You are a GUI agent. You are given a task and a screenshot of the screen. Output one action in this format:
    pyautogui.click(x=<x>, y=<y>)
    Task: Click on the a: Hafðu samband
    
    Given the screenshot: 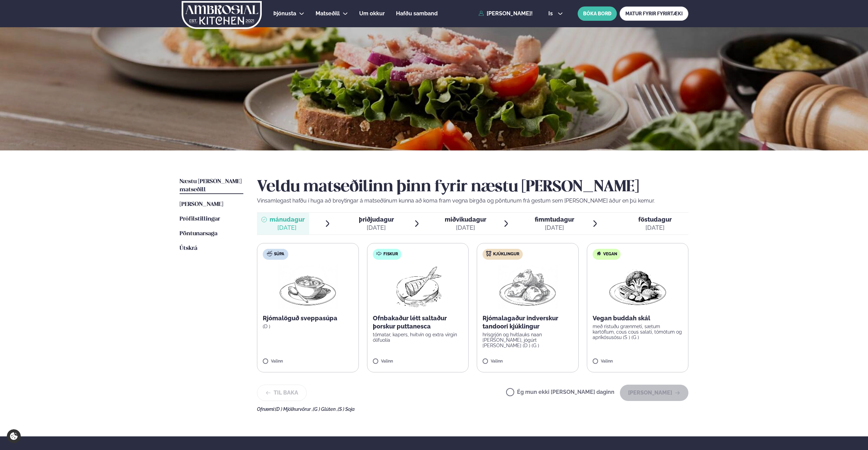 What is the action you would take?
    pyautogui.click(x=417, y=13)
    